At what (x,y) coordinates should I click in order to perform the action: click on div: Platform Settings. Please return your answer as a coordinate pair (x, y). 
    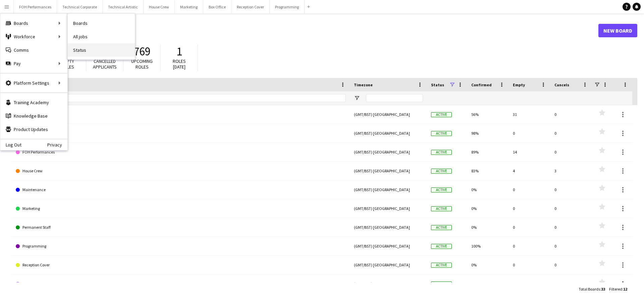
    Looking at the image, I should click on (34, 83).